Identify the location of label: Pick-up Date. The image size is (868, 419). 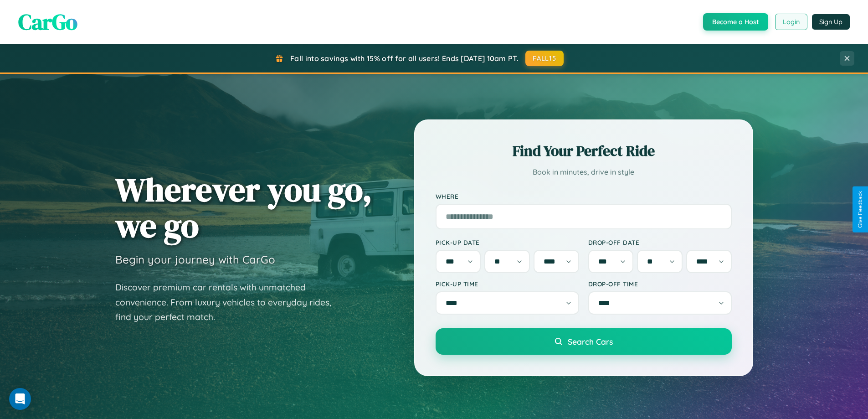
(507, 242).